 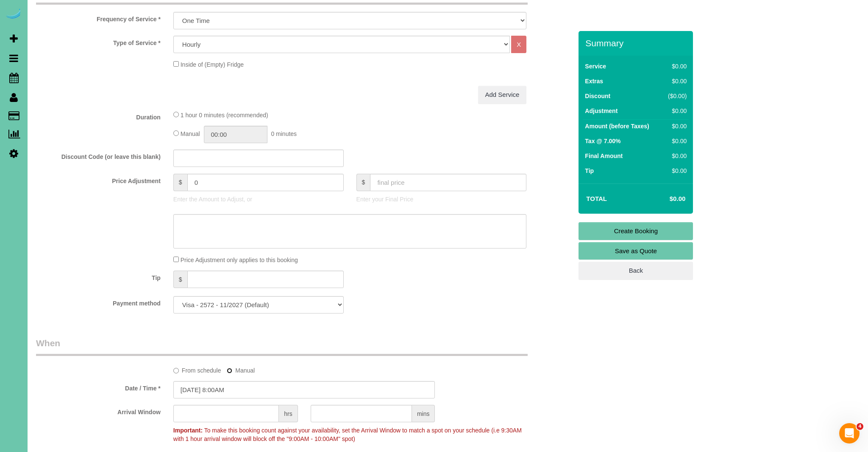 What do you see at coordinates (283, 133) in the screenshot?
I see `span: 0 minutes` at bounding box center [283, 133].